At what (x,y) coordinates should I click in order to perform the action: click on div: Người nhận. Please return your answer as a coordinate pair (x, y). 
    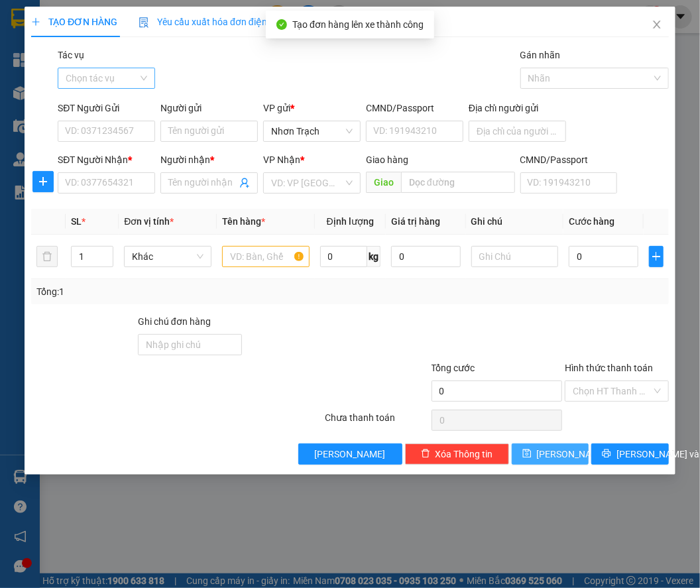
    Looking at the image, I should click on (209, 160).